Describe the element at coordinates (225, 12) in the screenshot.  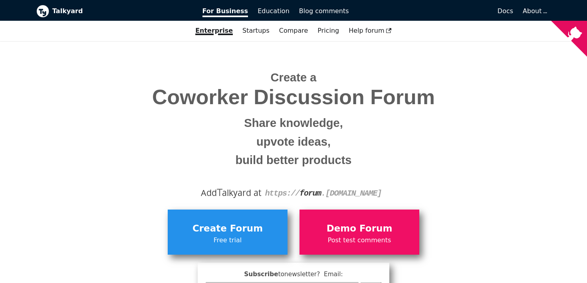
I see `span: For Business` at that location.